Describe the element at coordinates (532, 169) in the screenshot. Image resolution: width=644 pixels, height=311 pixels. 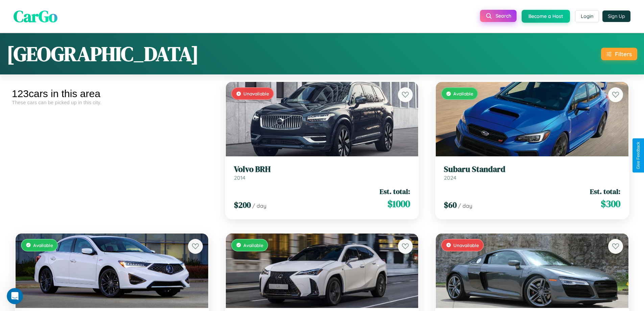
I see `h3: Subaru Standard` at that location.